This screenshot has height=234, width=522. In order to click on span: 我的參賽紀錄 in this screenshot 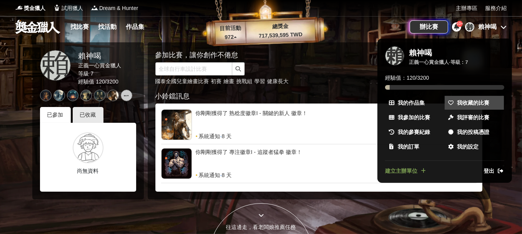, I will do `click(414, 132)`.